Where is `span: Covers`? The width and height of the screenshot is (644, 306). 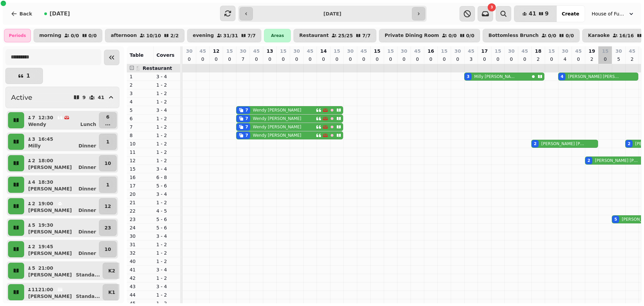 span: Covers is located at coordinates (166, 55).